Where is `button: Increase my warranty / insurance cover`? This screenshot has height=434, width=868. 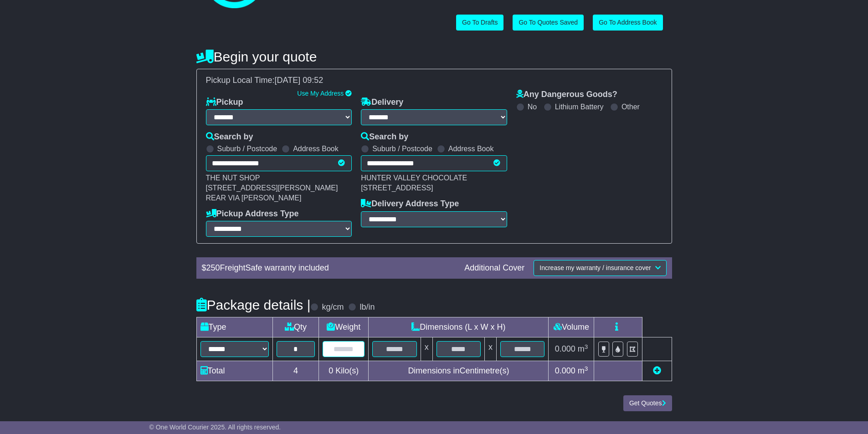 button: Increase my warranty / insurance cover is located at coordinates (600, 268).